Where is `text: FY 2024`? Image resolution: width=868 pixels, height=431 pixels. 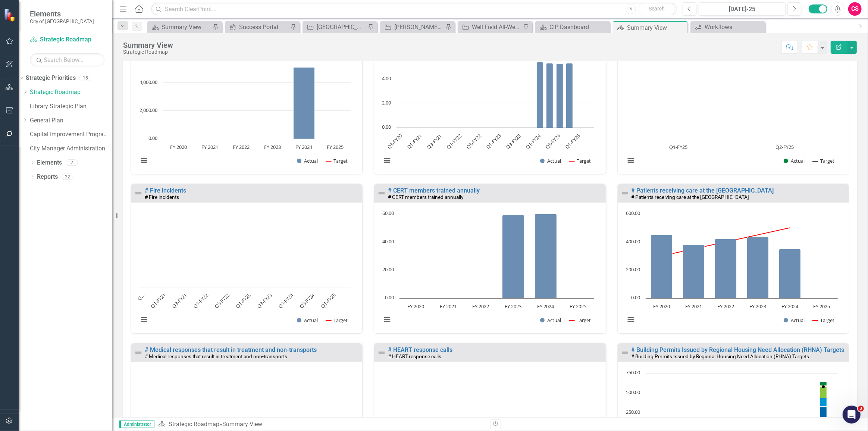
text: FY 2024 is located at coordinates (546, 306).